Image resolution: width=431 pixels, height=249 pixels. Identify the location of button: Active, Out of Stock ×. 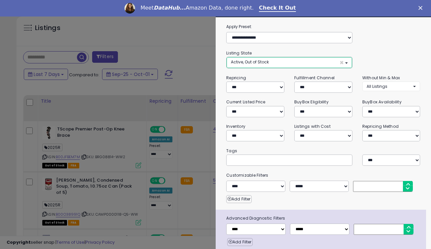
(289, 62).